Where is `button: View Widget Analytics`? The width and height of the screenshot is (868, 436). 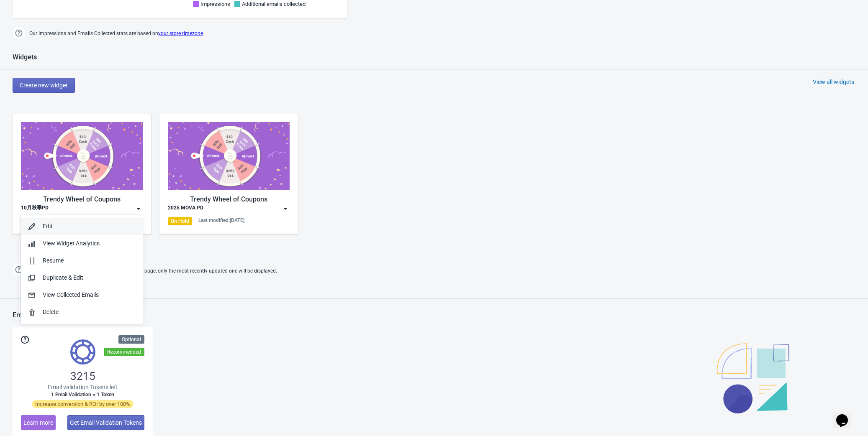
button: View Widget Analytics is located at coordinates (82, 243).